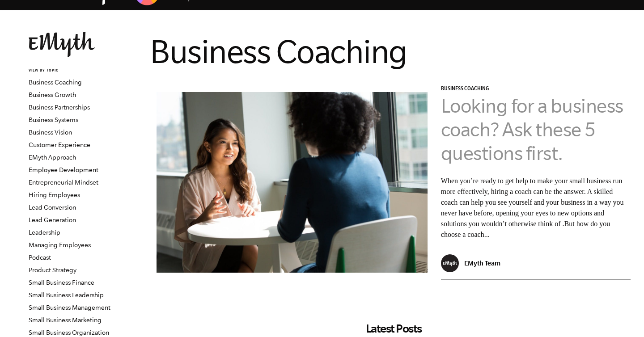  I want to click on img: EMyth, so click(62, 44).